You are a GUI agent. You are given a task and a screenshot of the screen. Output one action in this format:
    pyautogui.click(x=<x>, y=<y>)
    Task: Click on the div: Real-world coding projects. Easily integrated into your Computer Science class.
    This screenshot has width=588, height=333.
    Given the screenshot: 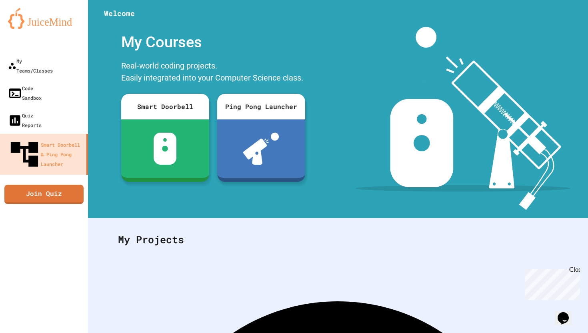 What is the action you would take?
    pyautogui.click(x=213, y=72)
    